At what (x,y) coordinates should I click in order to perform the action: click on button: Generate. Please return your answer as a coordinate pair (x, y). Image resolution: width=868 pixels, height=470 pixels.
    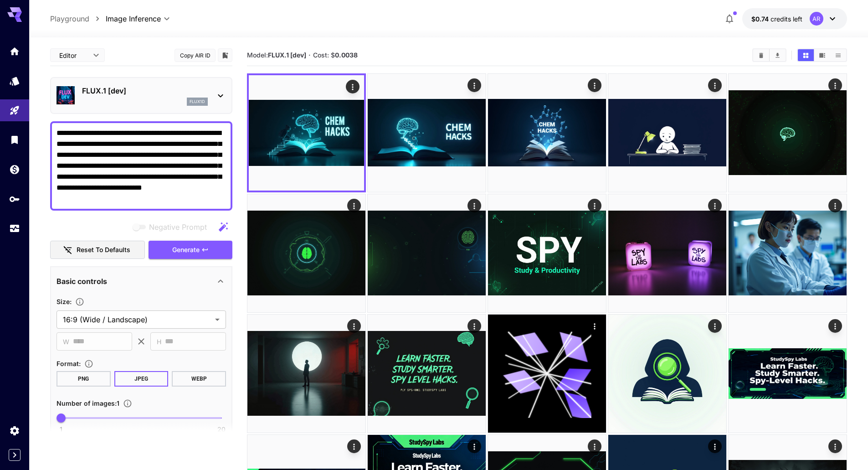
    Looking at the image, I should click on (191, 249).